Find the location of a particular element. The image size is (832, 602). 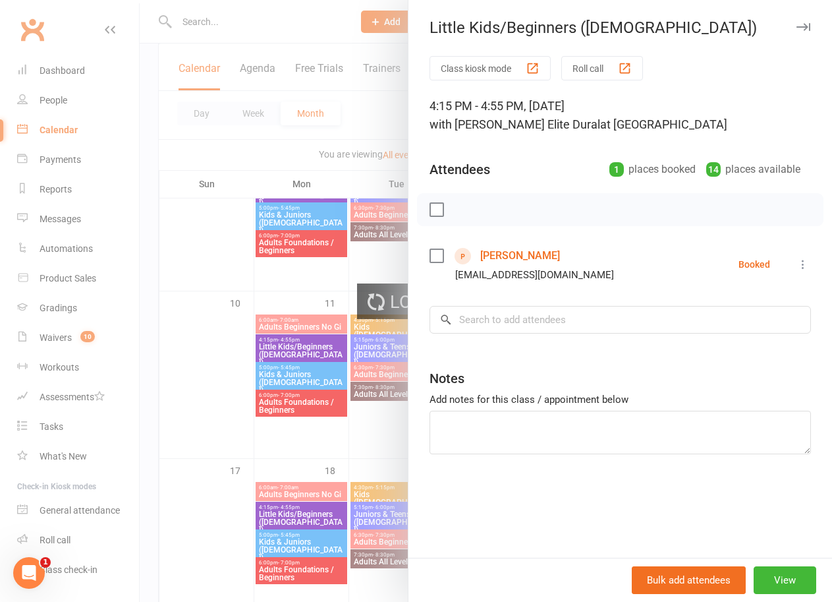

div: Attendees is located at coordinates (460, 169).